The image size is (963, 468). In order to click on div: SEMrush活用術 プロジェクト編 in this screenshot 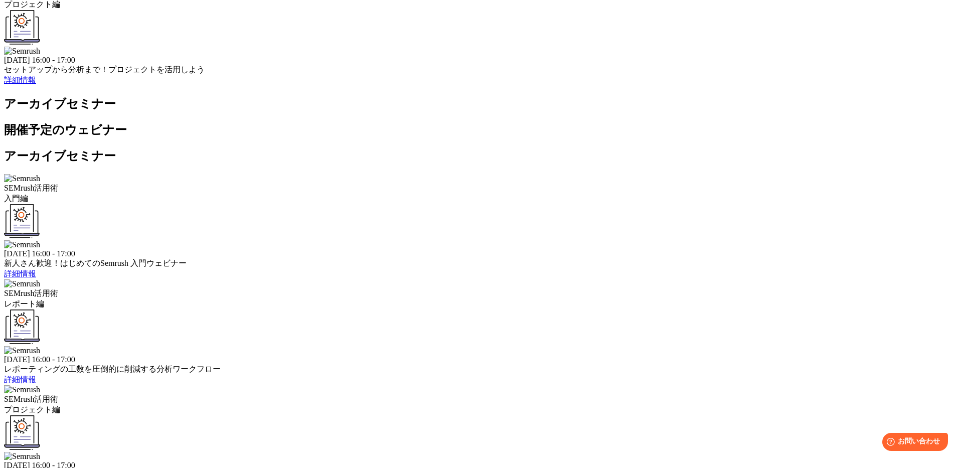, I will do `click(482, 405)`.